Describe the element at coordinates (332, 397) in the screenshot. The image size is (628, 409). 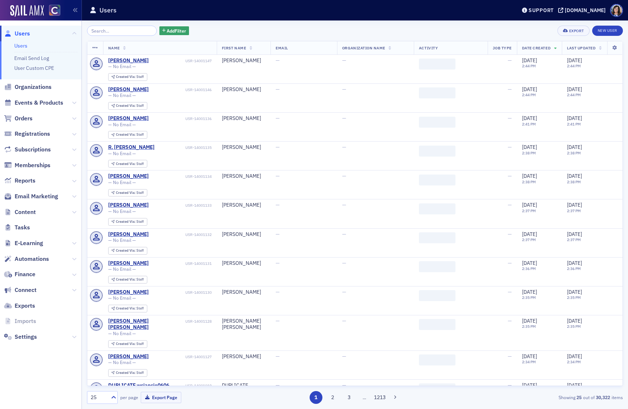
I see `button: 2` at that location.